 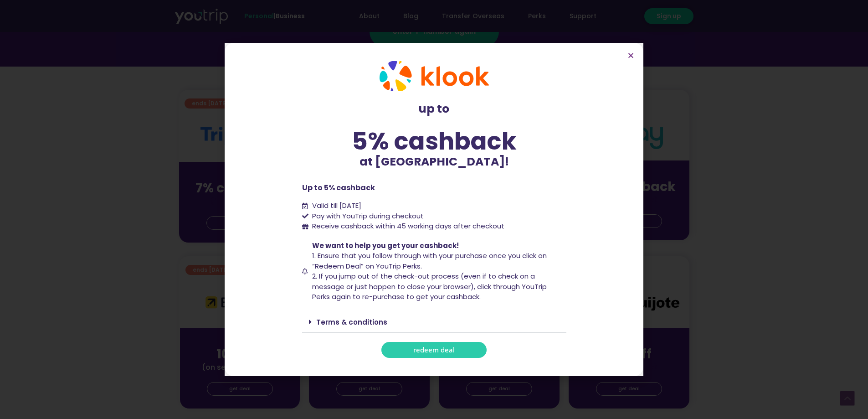 What do you see at coordinates (367, 216) in the screenshot?
I see `span: Pay with YouTrip during checkout` at bounding box center [367, 216].